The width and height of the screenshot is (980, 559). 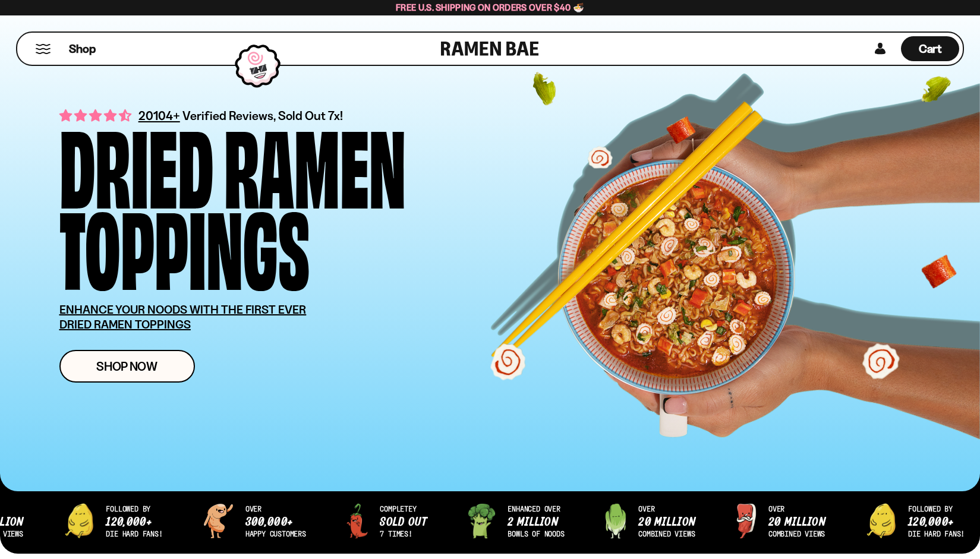 What do you see at coordinates (136, 162) in the screenshot?
I see `div: Dried` at bounding box center [136, 162].